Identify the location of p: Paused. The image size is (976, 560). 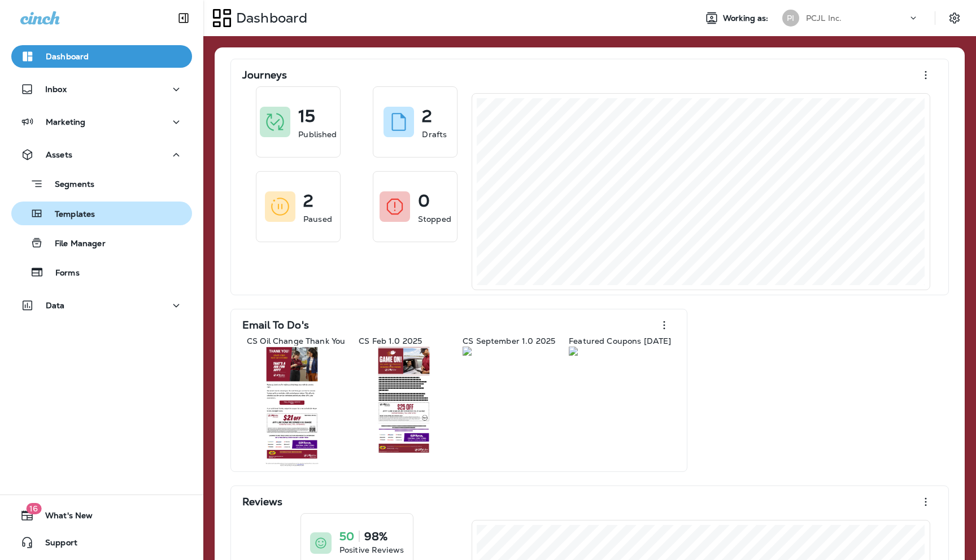
(318, 219).